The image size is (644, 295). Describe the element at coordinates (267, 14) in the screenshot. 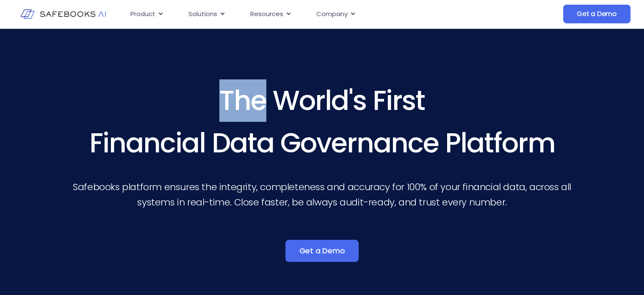

I see `span: Resources` at that location.